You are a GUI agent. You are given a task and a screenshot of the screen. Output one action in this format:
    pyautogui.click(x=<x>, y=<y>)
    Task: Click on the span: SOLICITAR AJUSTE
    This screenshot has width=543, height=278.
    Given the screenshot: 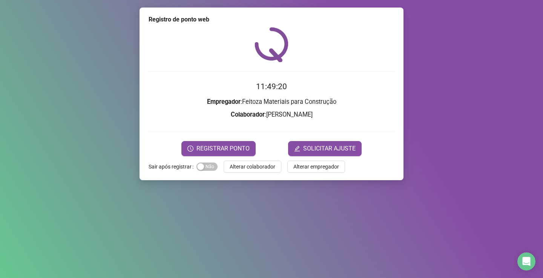 What is the action you would take?
    pyautogui.click(x=329, y=149)
    